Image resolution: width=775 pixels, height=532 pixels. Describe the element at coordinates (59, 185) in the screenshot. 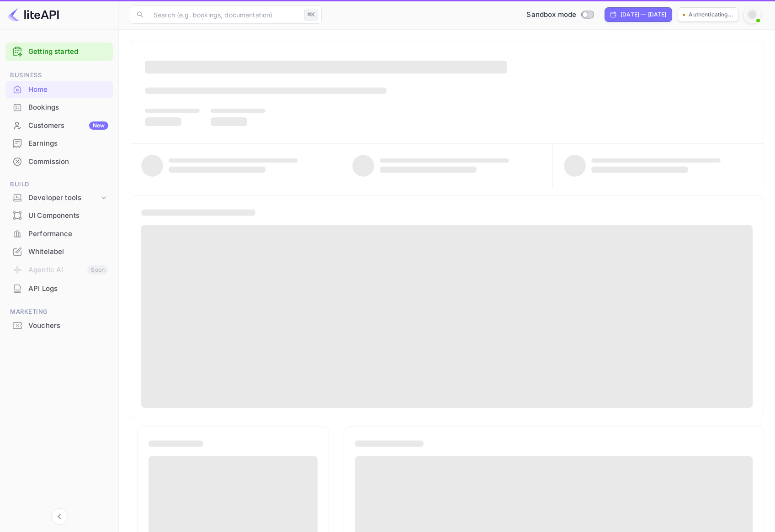

I see `span: Build` at that location.